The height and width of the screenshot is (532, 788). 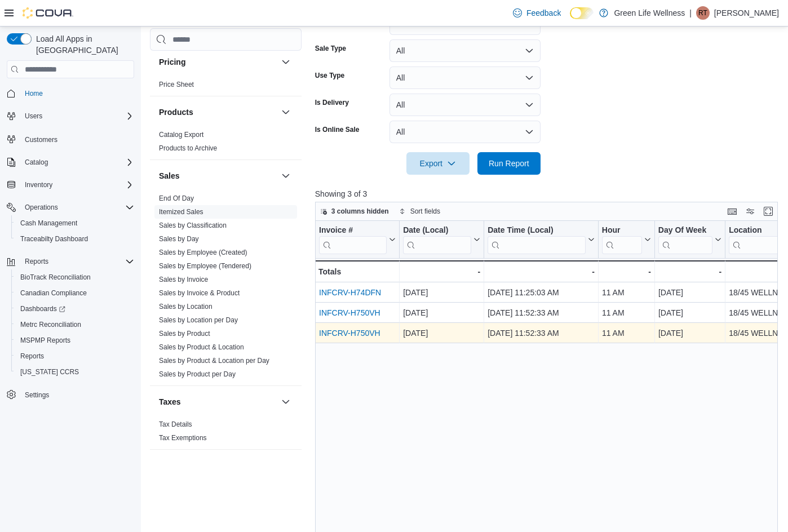 I want to click on button: Traceabilty Dashboard, so click(x=75, y=239).